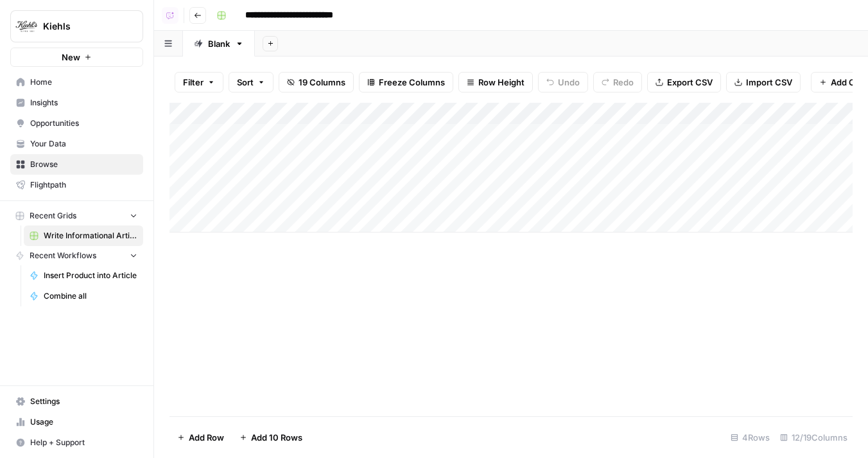 This screenshot has width=868, height=458. I want to click on span: Row Height, so click(501, 82).